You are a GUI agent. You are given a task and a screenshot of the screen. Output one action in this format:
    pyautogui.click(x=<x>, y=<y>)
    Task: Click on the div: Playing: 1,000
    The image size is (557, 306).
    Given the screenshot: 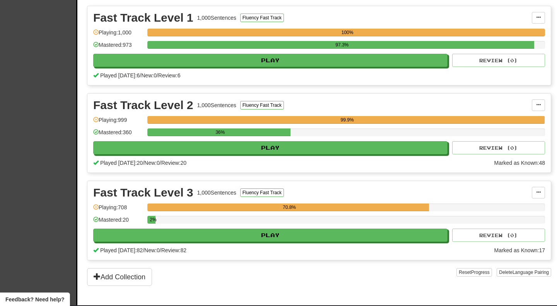 What is the action you would take?
    pyautogui.click(x=118, y=35)
    